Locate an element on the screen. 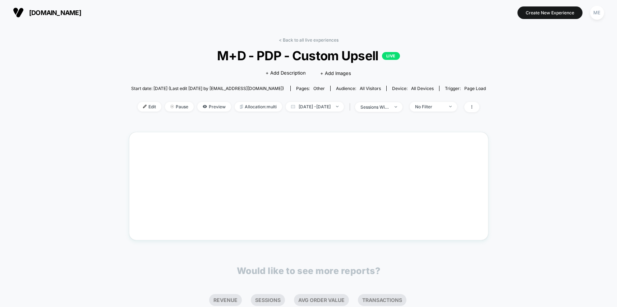  p: Would like to see more reports? is located at coordinates (308, 271).